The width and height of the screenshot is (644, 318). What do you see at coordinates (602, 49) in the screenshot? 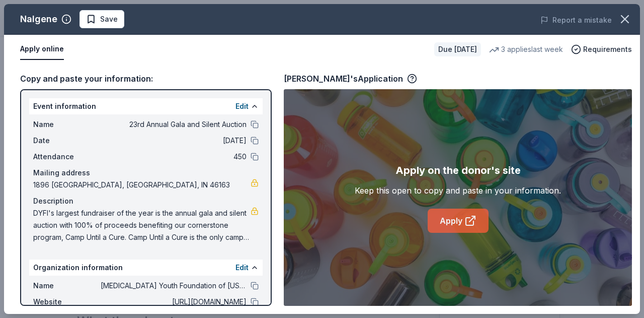
I see `button: Requirements` at bounding box center [602, 49].